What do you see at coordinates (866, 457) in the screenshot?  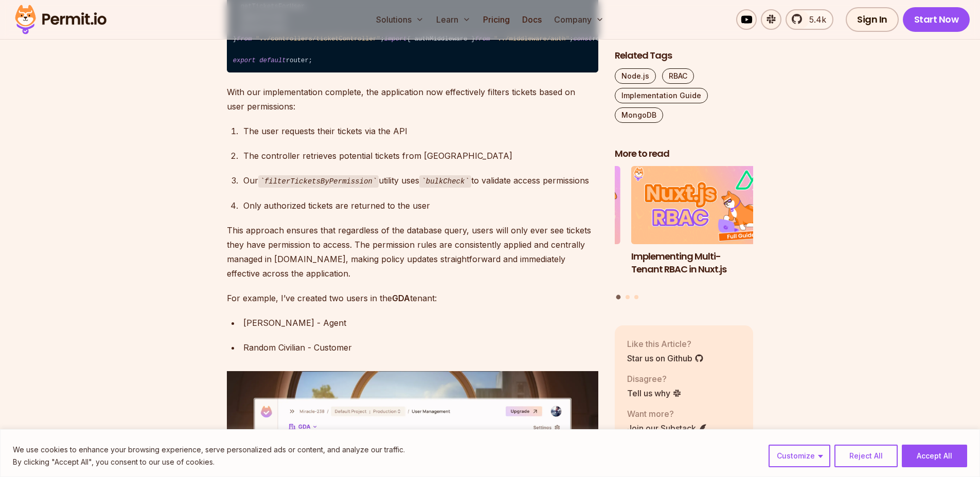 I see `button: Reject All` at bounding box center [866, 457].